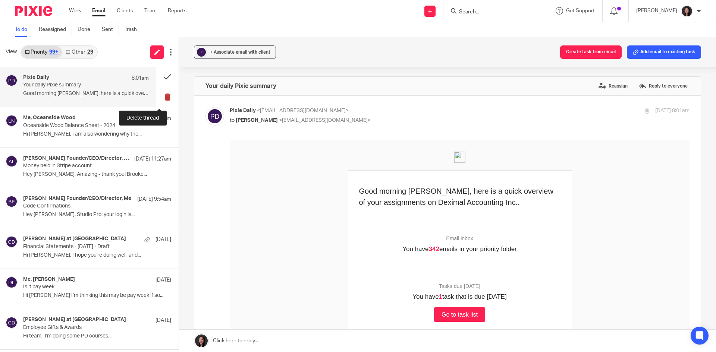 The height and width of the screenshot is (352, 716). What do you see at coordinates (11, 52) in the screenshot?
I see `span: View` at bounding box center [11, 52].